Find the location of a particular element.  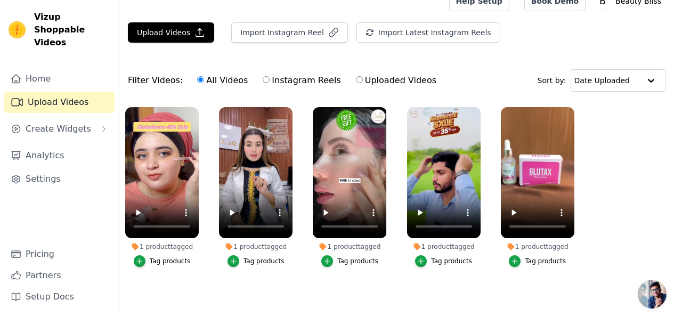

div: Filter Videos: is located at coordinates (285, 80).